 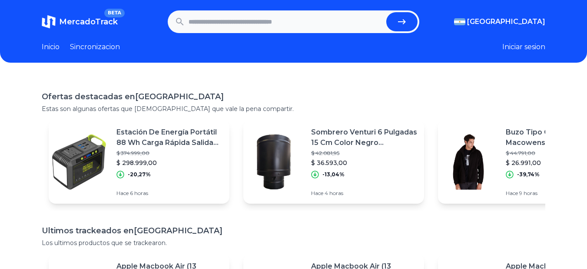 I want to click on a: Sincronizacion, so click(x=95, y=47).